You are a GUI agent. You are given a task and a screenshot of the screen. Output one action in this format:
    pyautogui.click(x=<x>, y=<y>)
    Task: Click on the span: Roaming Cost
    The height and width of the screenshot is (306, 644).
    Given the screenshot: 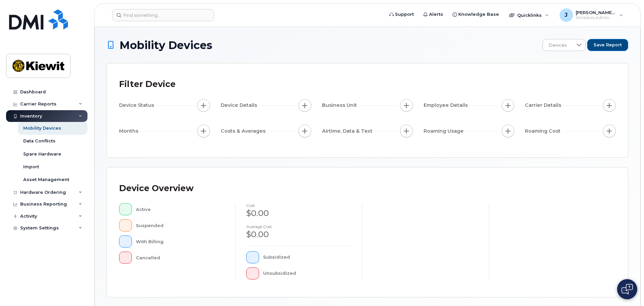 What is the action you would take?
    pyautogui.click(x=543, y=131)
    